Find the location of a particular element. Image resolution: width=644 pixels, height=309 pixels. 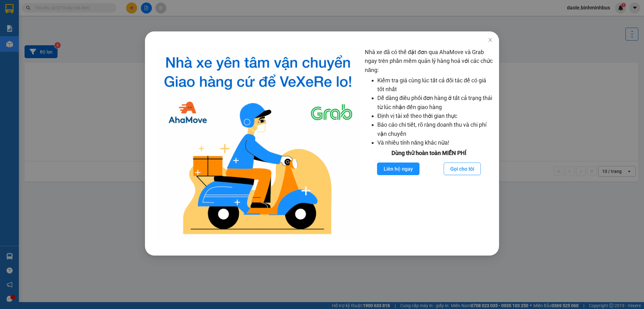

li: Và nhiều tính năng khác nữa! is located at coordinates (435, 143).